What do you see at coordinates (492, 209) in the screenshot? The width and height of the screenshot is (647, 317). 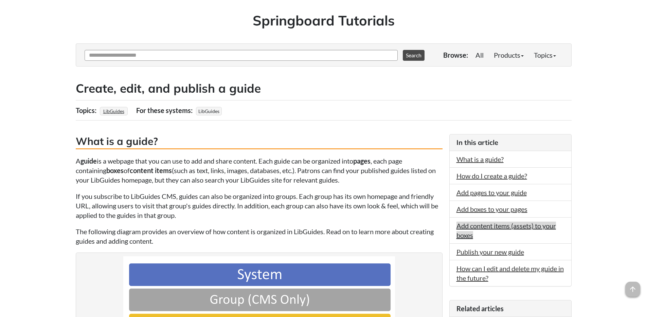 I see `a: Add boxes to your pages` at bounding box center [492, 209].